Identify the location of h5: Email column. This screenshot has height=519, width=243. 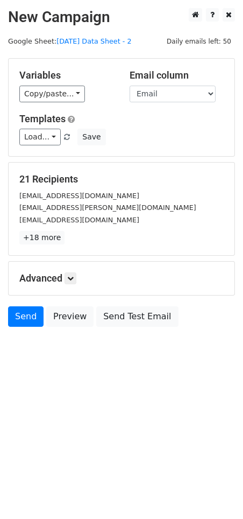
(177, 75).